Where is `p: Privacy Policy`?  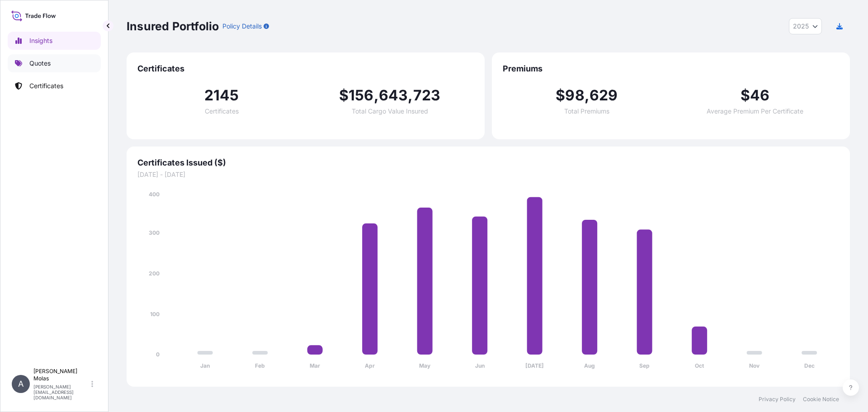 p: Privacy Policy is located at coordinates (778, 399).